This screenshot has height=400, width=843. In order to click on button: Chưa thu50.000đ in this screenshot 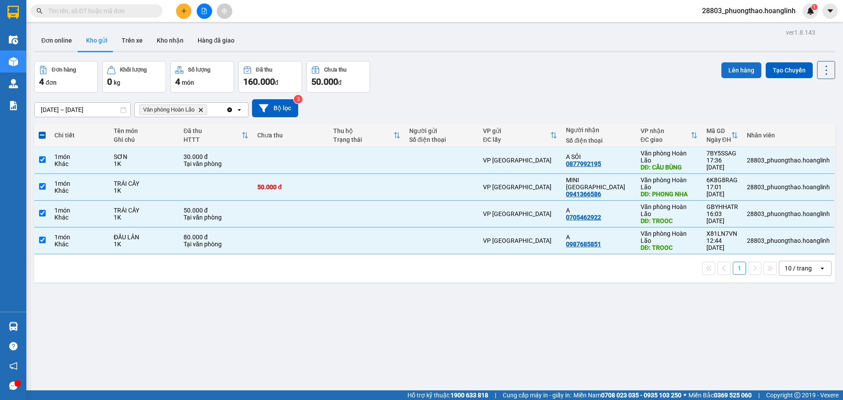, I will do `click(338, 77)`.